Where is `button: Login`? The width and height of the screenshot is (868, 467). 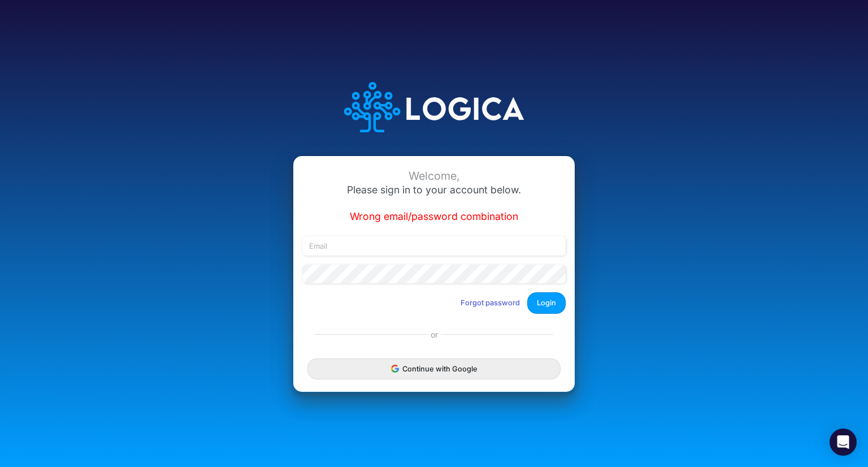 button: Login is located at coordinates (546, 302).